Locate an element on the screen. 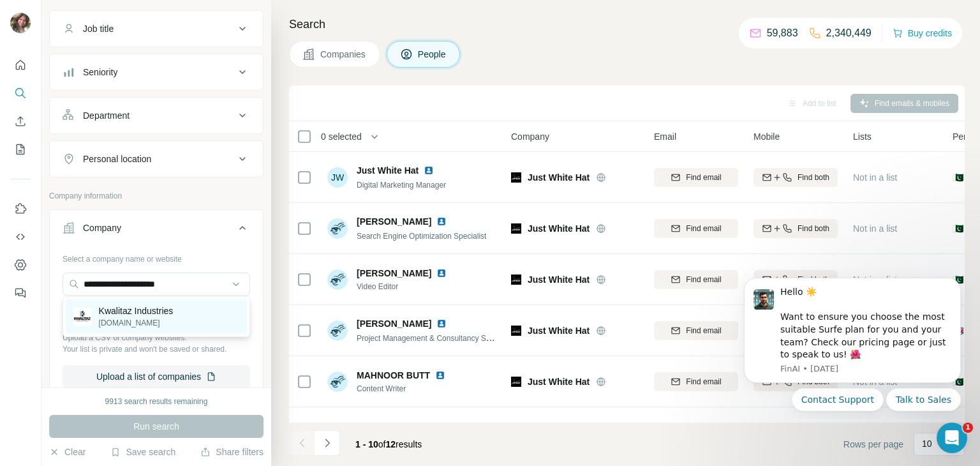  p: 59,883 is located at coordinates (782, 33).